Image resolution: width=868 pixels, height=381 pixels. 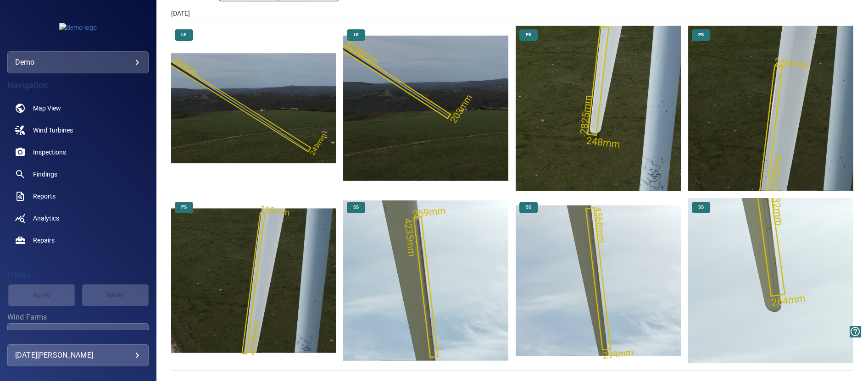 I want to click on img: ExperimentalSotavento/AE03/2024-05-09-2/2024-05-09-1/image38wp44.jpg, so click(x=254, y=108).